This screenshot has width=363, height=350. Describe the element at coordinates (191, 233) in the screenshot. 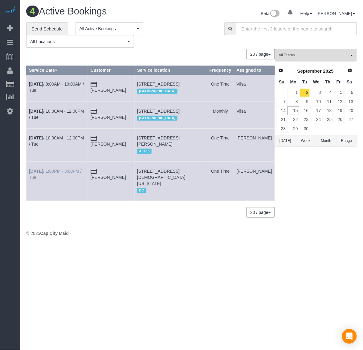

I see `div: © 2025` at that location.